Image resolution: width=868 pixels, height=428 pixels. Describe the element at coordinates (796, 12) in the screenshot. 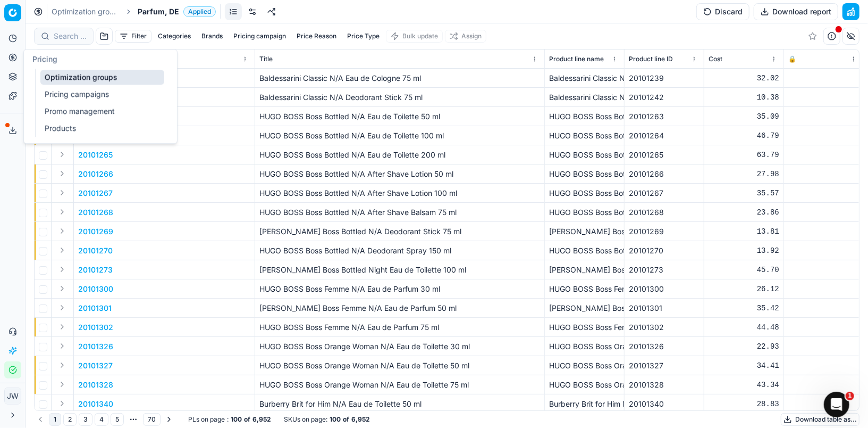

I see `button: Download report` at that location.